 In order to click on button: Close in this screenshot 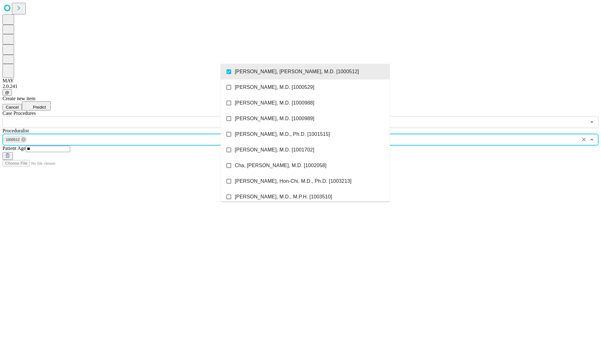, I will do `click(592, 140)`.